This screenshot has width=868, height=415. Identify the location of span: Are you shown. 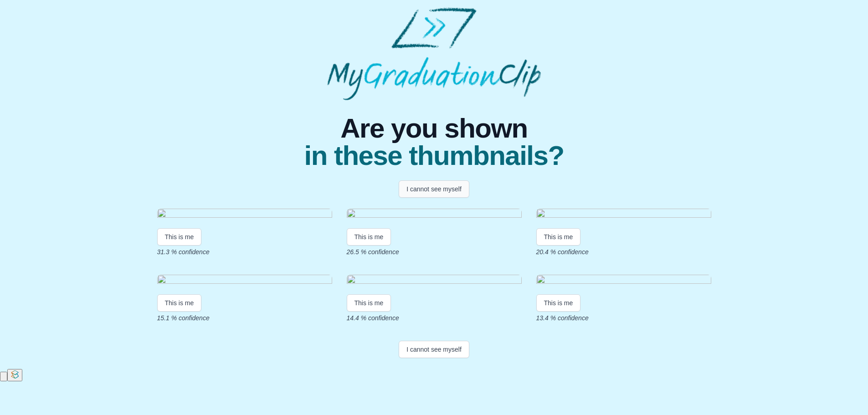
(434, 129).